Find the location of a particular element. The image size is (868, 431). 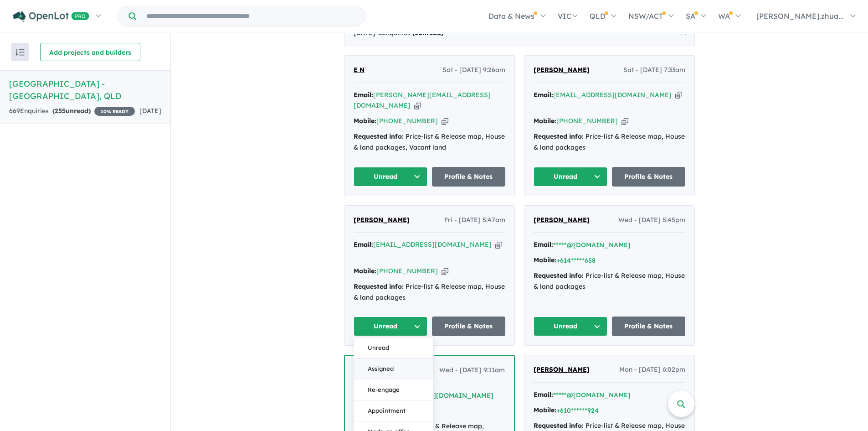

div: 669 Enquir ies is located at coordinates (72, 111).